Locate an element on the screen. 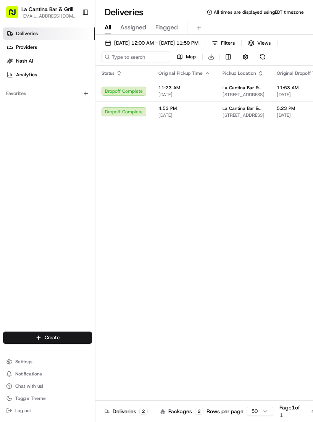  span: Analytics is located at coordinates (26, 75).